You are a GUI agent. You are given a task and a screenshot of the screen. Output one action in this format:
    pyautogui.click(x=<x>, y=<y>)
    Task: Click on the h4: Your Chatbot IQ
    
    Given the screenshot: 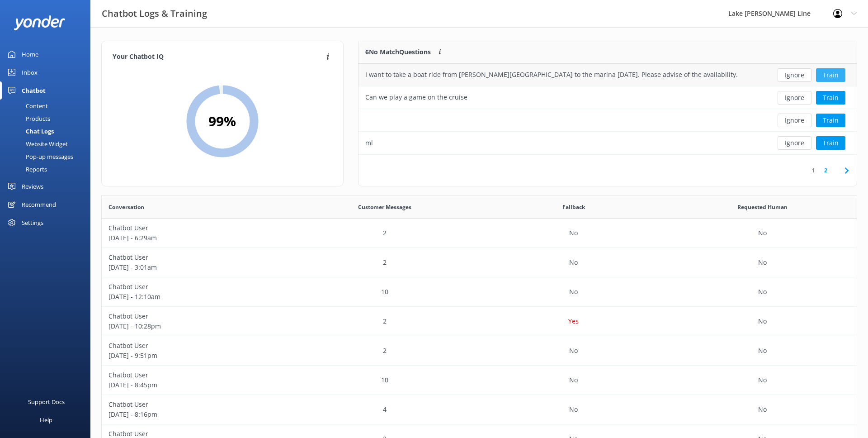 What is the action you would take?
    pyautogui.click(x=218, y=57)
    